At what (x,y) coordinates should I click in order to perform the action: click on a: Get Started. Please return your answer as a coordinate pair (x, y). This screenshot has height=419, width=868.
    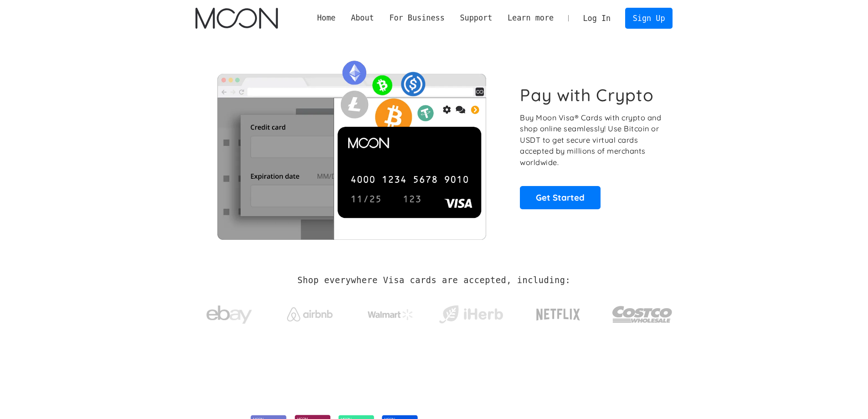
    Looking at the image, I should click on (560, 197).